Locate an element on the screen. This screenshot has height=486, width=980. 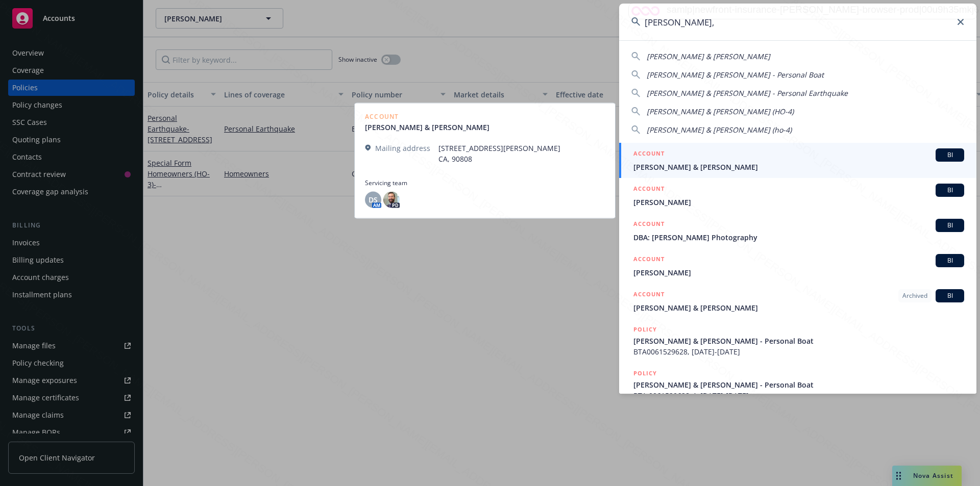
input: Search... is located at coordinates (798, 22).